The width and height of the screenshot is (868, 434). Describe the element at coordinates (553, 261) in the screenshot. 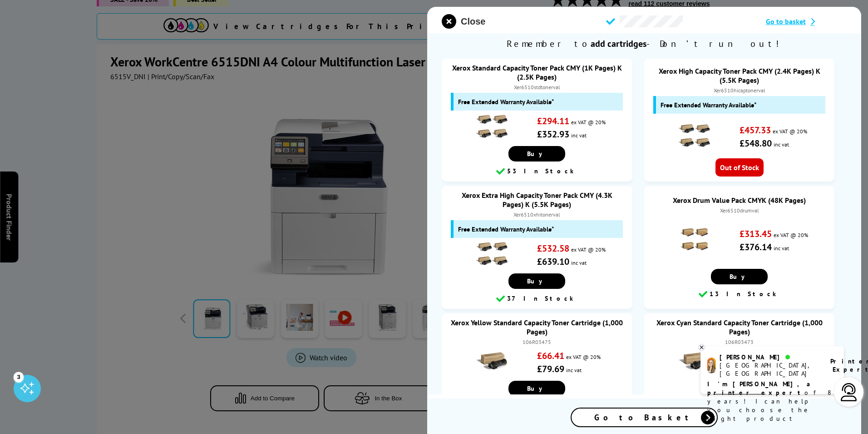

I see `strong: £639.10` at that location.